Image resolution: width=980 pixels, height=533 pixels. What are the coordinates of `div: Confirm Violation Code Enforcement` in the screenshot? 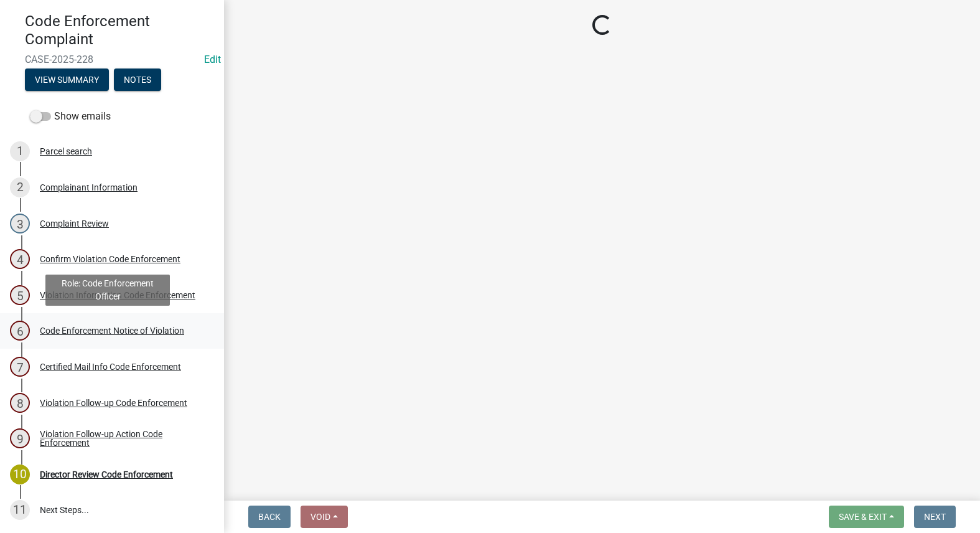 It's located at (110, 259).